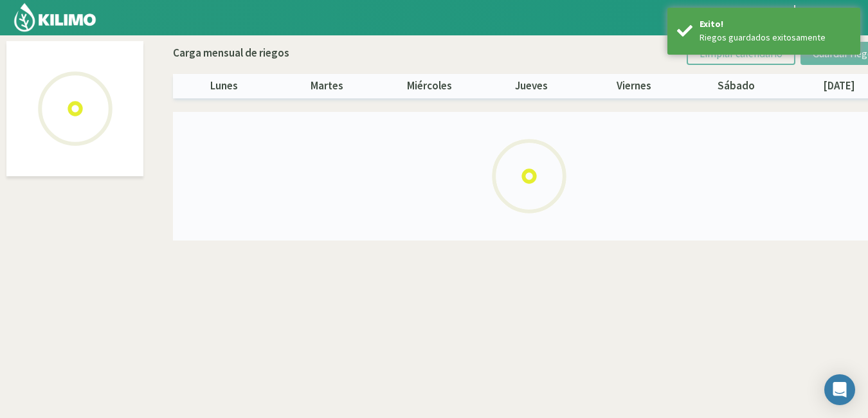  Describe the element at coordinates (55, 17) in the screenshot. I see `img: Kilimo` at that location.